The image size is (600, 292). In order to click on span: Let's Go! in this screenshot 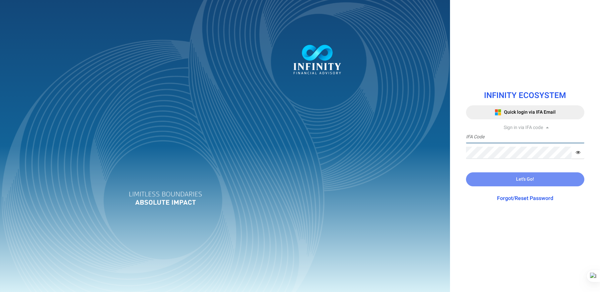, I will do `click(525, 179)`.